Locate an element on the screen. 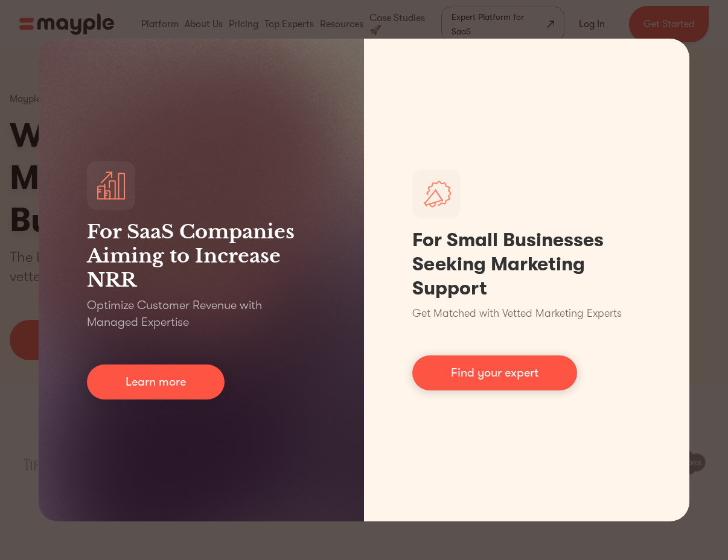 Image resolution: width=728 pixels, height=560 pixels. h1: For Small Businesses Seeking Marketing Support is located at coordinates (526, 264).